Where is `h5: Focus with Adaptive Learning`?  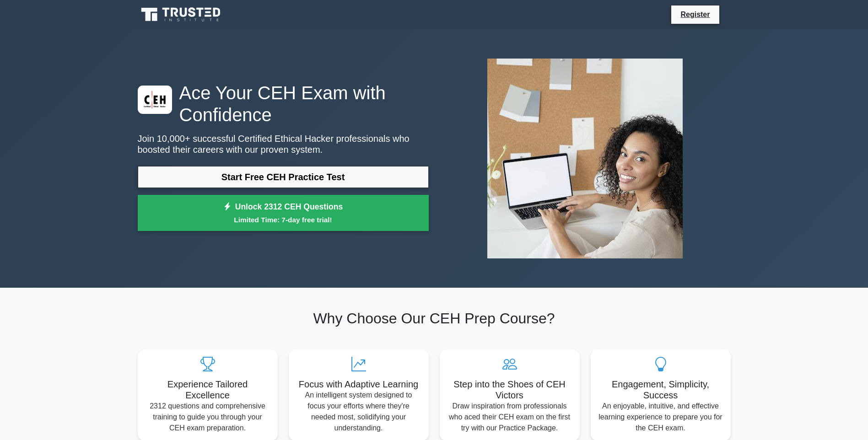
h5: Focus with Adaptive Learning is located at coordinates (359, 385).